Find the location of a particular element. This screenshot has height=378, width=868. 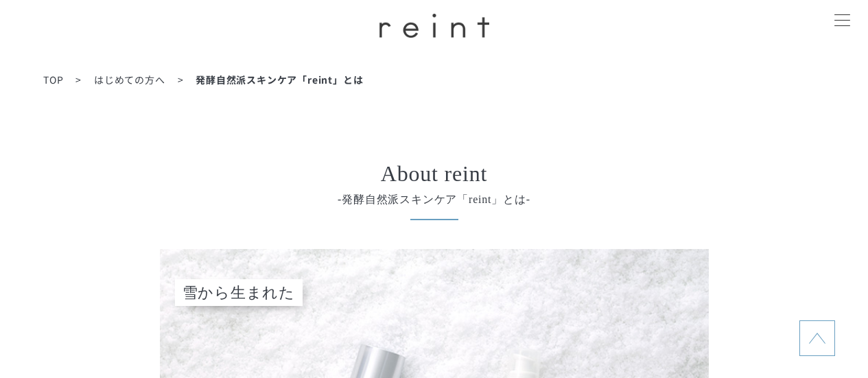

img: topに戻る is located at coordinates (817, 338).